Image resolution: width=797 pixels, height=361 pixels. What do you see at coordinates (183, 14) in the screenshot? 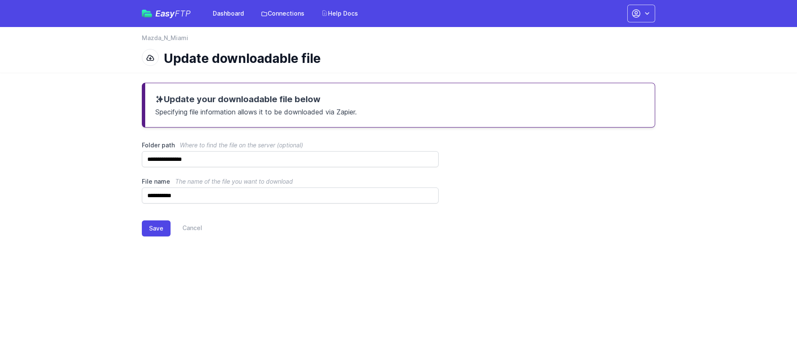
I see `span: FTP` at bounding box center [183, 14].